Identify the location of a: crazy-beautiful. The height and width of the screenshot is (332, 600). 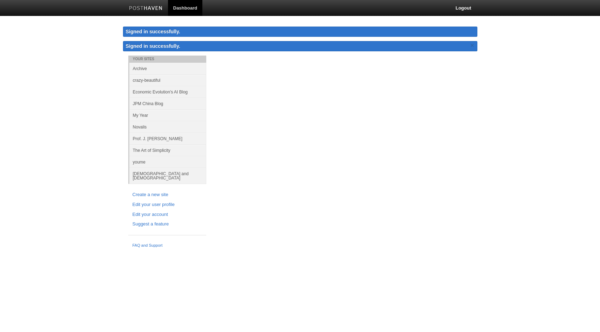
(168, 80).